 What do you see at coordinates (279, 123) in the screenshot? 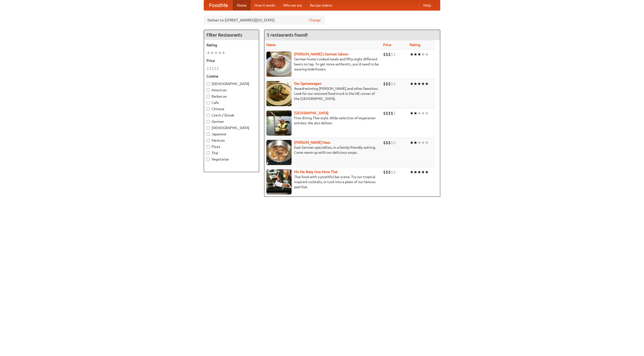
I see `img: satay.jpg` at bounding box center [279, 123].